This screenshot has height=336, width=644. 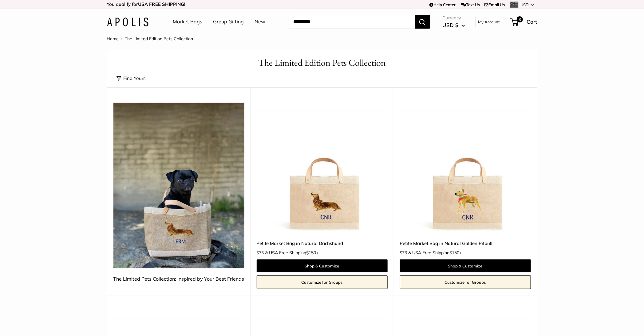 I want to click on span: Currency, so click(x=454, y=18).